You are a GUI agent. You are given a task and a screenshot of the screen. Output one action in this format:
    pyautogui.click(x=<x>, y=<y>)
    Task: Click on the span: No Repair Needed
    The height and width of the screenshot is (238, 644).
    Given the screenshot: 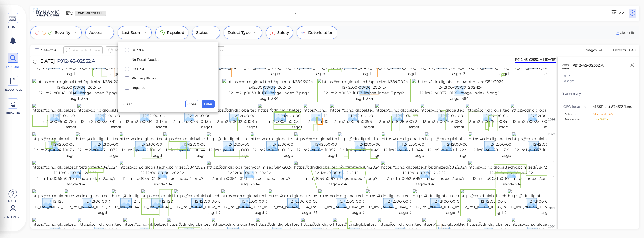 What is the action you would take?
    pyautogui.click(x=172, y=60)
    